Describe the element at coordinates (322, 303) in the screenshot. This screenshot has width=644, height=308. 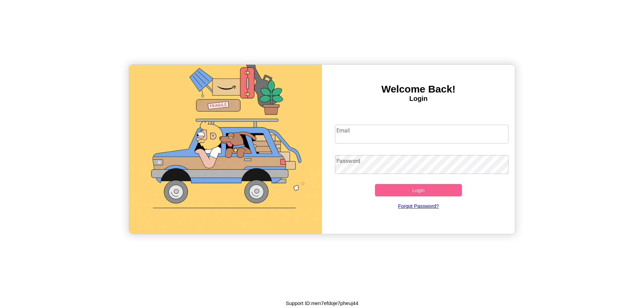
I see `p: Support ID: men7efdoje7pheuj44` at that location.